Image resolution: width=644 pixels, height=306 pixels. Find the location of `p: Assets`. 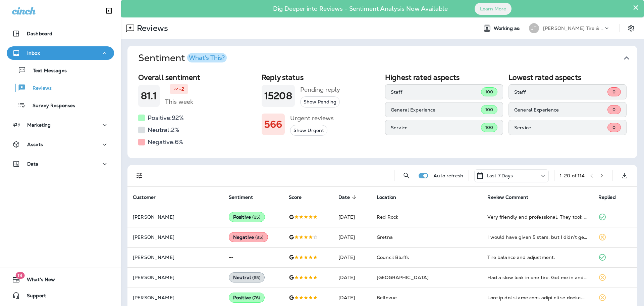

p: Assets is located at coordinates (35, 144).